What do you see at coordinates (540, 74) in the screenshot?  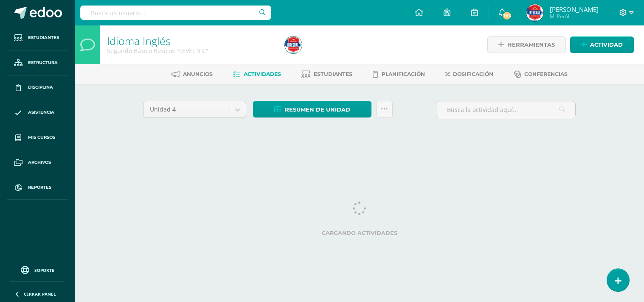 I see `a: Conferencias` at bounding box center [540, 74].